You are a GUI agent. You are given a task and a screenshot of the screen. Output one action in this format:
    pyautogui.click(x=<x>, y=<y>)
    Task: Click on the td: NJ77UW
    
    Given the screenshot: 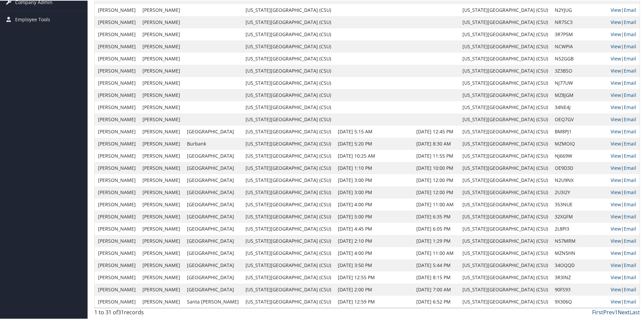 What is the action you would take?
    pyautogui.click(x=579, y=82)
    